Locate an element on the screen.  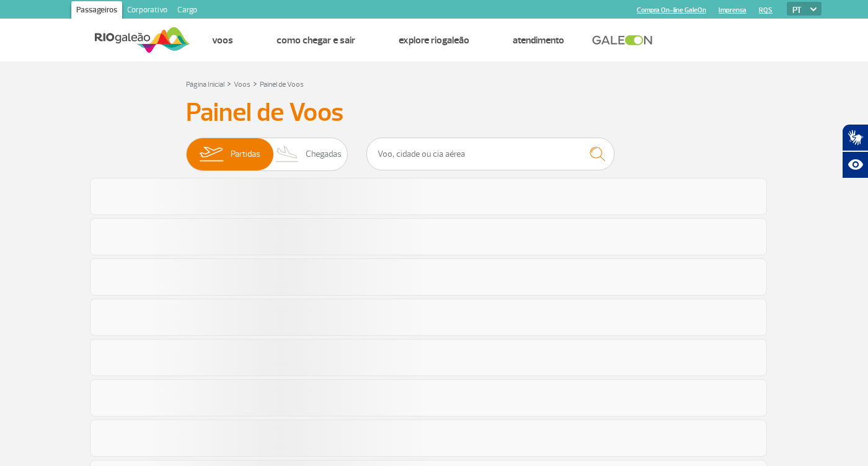
button: Abrir recursos assistivos. is located at coordinates (855, 165).